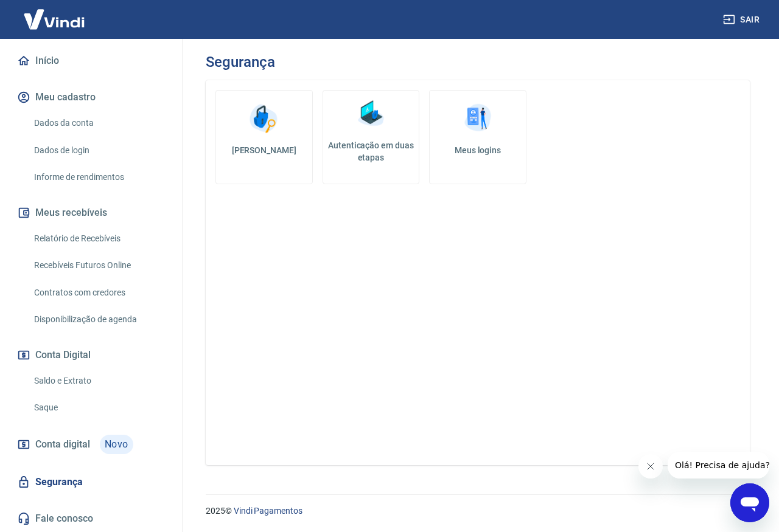  Describe the element at coordinates (91, 355) in the screenshot. I see `button: Conta Digital` at that location.